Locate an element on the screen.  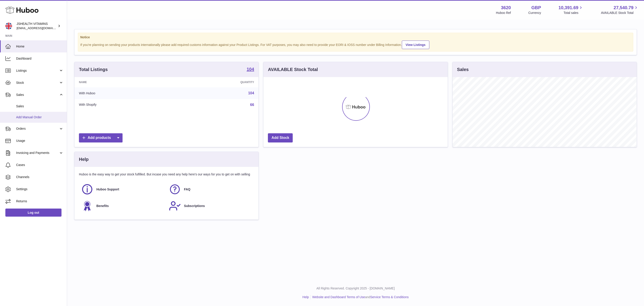
a: 10,391.69 Total sales is located at coordinates (571, 10).